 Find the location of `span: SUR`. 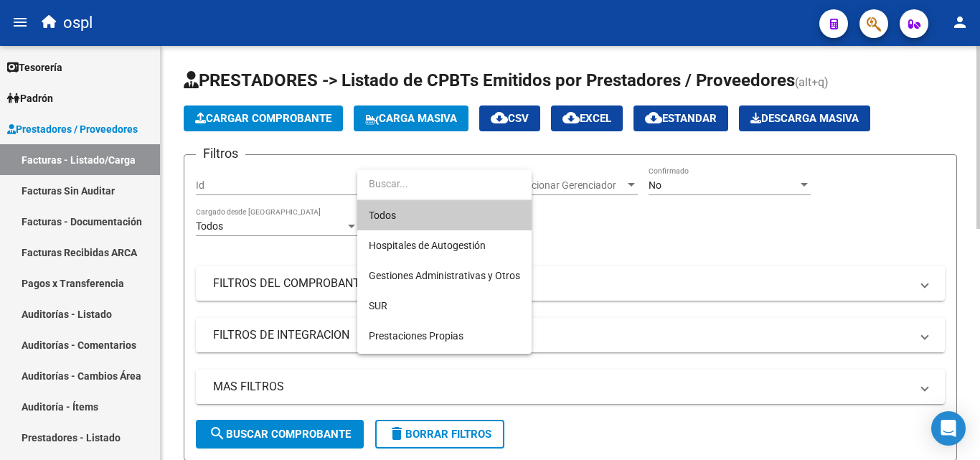

span: SUR is located at coordinates (378, 306).